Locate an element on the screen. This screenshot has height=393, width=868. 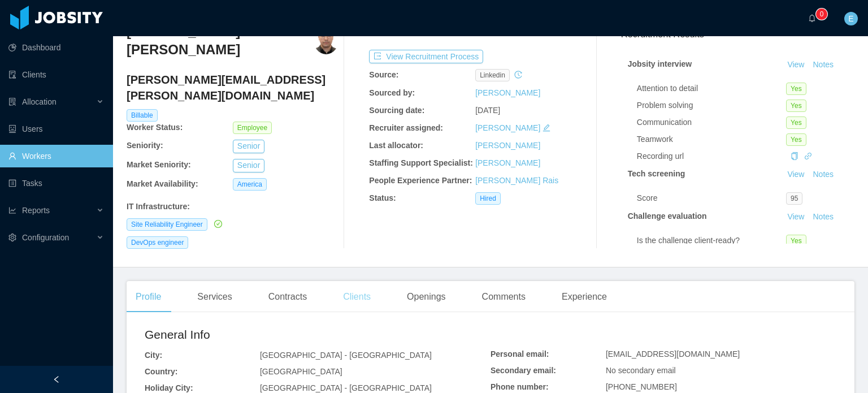
span: Hired is located at coordinates (487, 198).